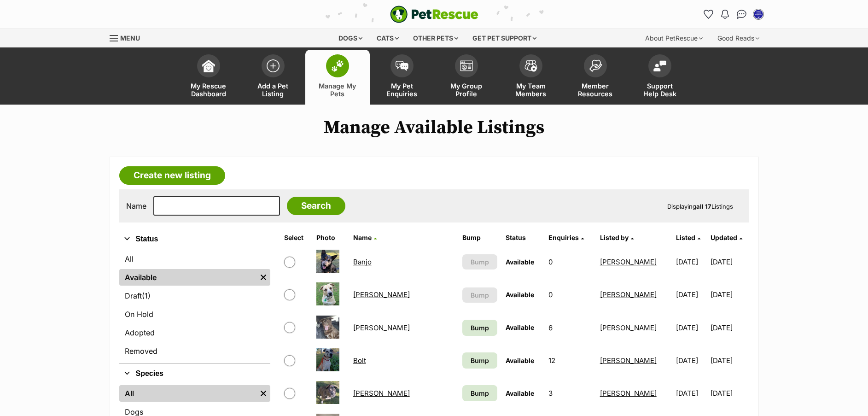 The width and height of the screenshot is (868, 416). Describe the element at coordinates (208, 77) in the screenshot. I see `a: My Rescue Dashboard` at that location.